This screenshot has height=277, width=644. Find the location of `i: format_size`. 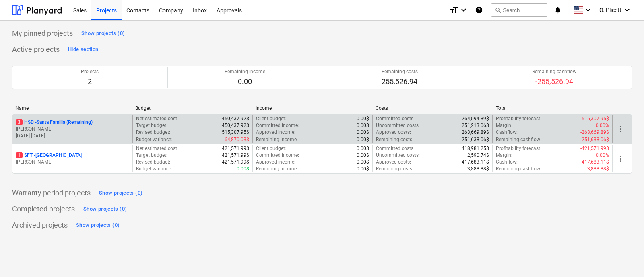

i: format_size is located at coordinates (454, 10).